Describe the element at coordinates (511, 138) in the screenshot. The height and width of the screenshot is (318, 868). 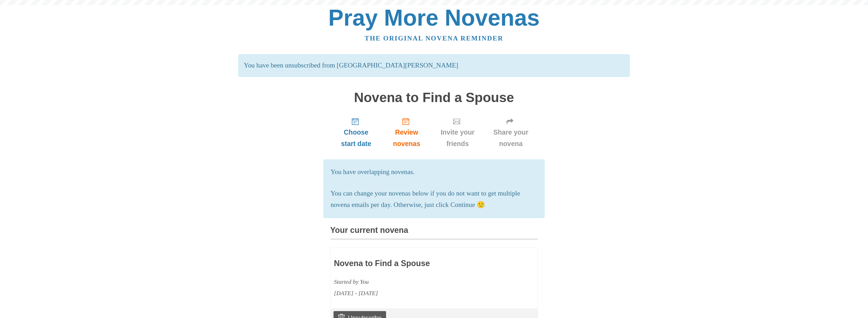
I see `span: Share your novena` at that location.